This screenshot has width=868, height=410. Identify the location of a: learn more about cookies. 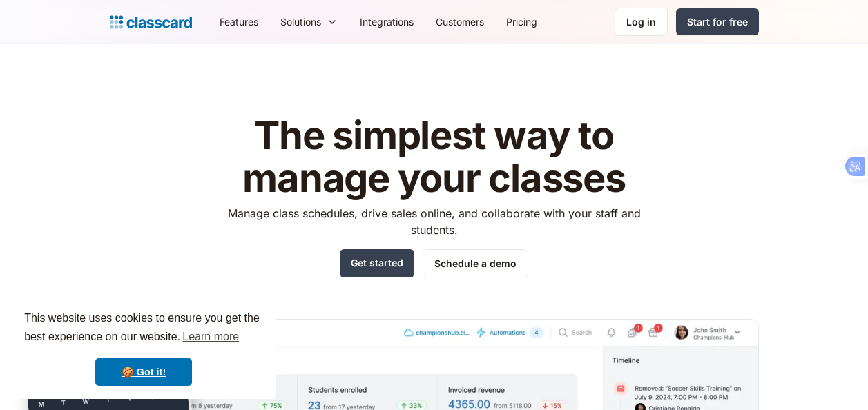
(211, 337).